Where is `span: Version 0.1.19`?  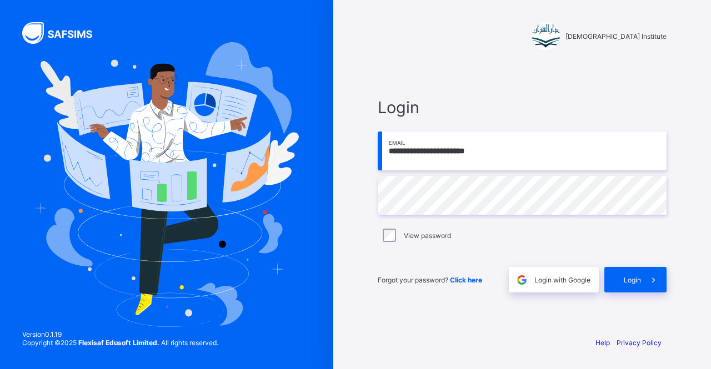
span: Version 0.1.19 is located at coordinates (120, 334).